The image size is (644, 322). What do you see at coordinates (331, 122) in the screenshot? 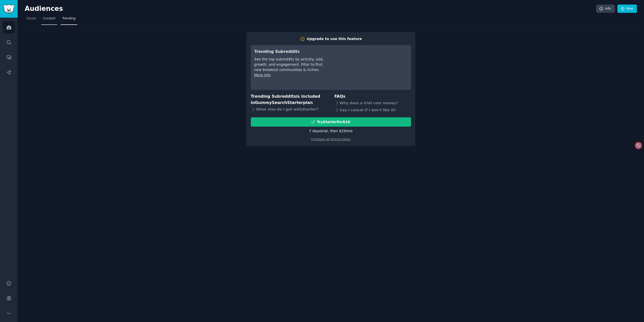
I see `button: TryStarterfor$10` at bounding box center [331, 122].